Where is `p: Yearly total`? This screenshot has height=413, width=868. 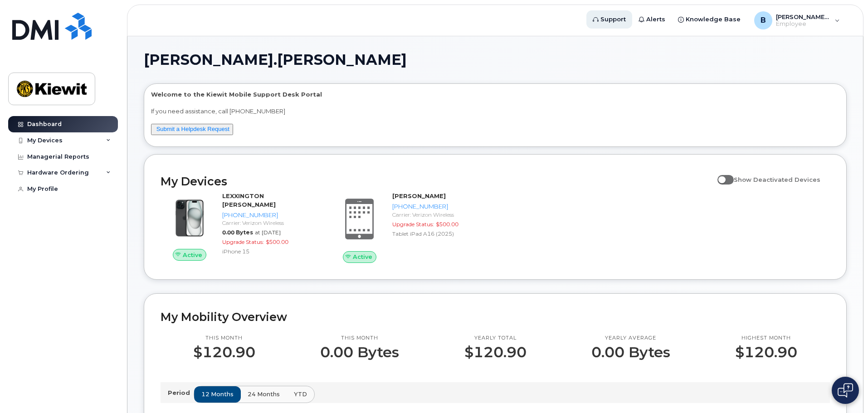
p: Yearly total is located at coordinates (495, 338).